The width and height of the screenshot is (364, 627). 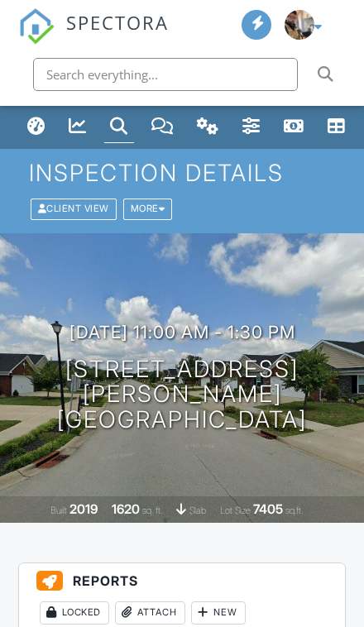 What do you see at coordinates (73, 209) in the screenshot?
I see `div: Client View` at bounding box center [73, 209].